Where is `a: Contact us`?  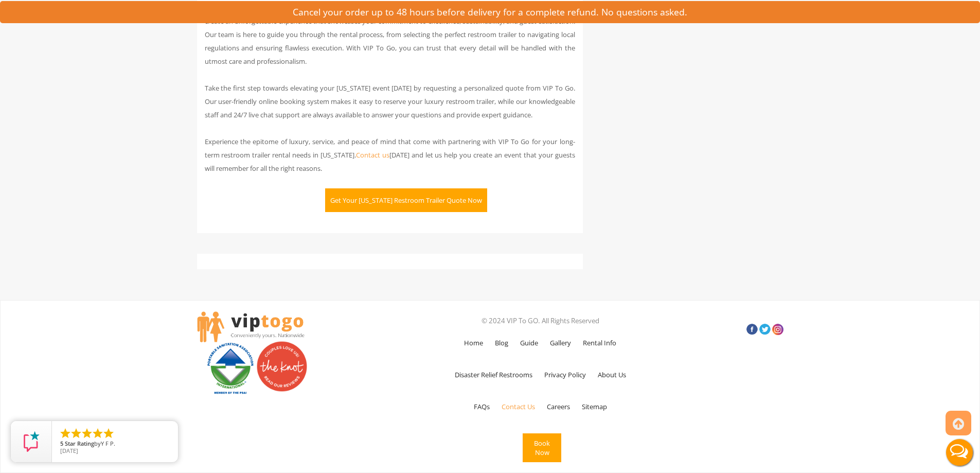
a: Contact us is located at coordinates (372, 155).